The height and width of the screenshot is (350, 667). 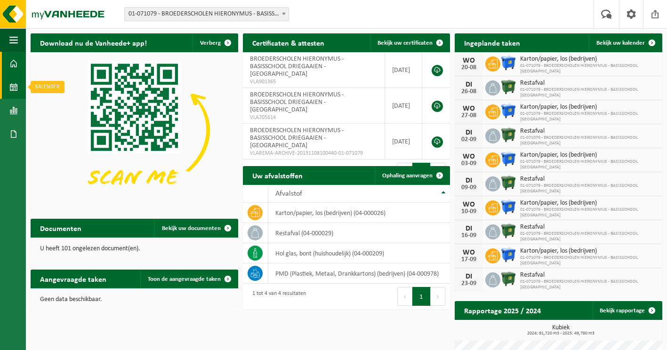 What do you see at coordinates (359, 213) in the screenshot?
I see `td: karton/papier, los (bedrijven) (04-000026)` at bounding box center [359, 213].